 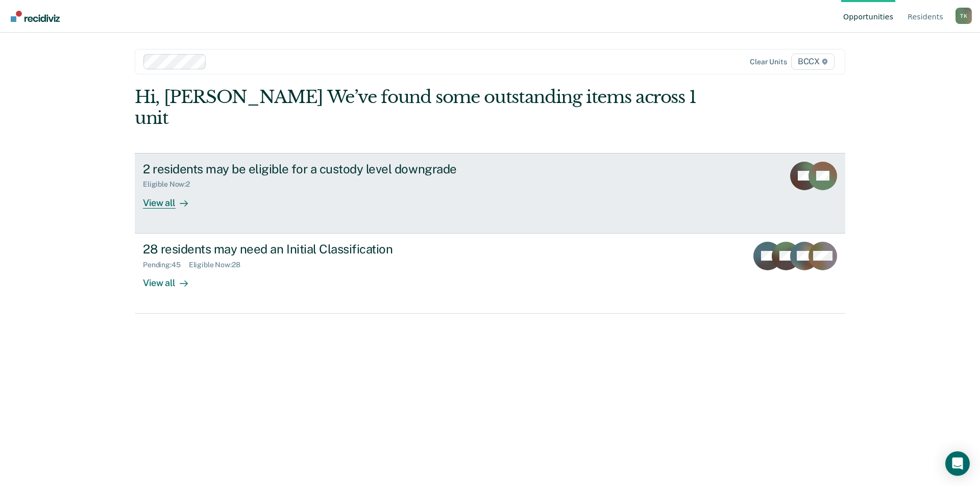 What do you see at coordinates (218, 265) in the screenshot?
I see `div: Eligible Now : 28` at bounding box center [218, 265].